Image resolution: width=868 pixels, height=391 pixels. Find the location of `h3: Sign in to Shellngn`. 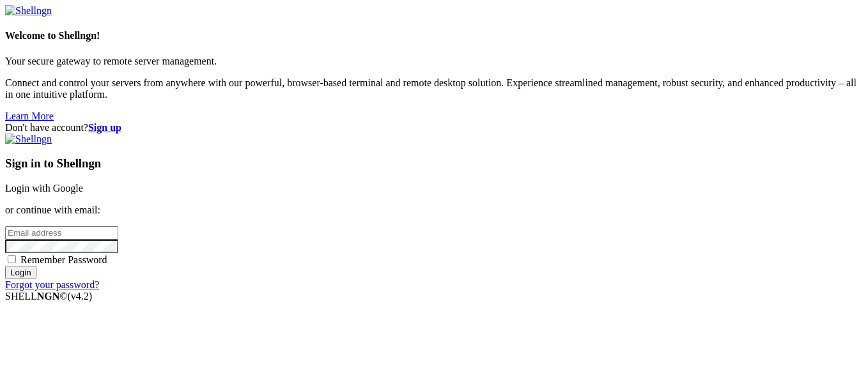

h3: Sign in to Shellngn is located at coordinates (434, 164).